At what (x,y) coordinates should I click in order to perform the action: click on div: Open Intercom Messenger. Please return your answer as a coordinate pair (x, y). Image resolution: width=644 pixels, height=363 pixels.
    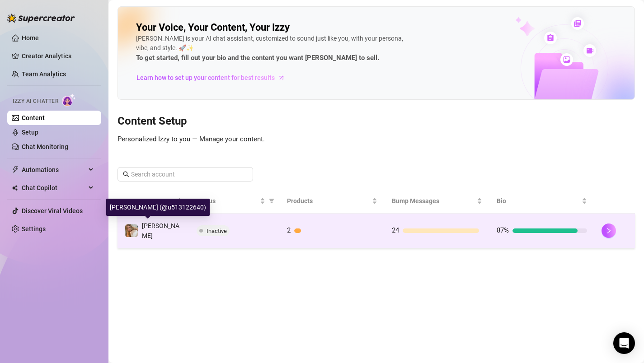
    Looking at the image, I should click on (624, 343).